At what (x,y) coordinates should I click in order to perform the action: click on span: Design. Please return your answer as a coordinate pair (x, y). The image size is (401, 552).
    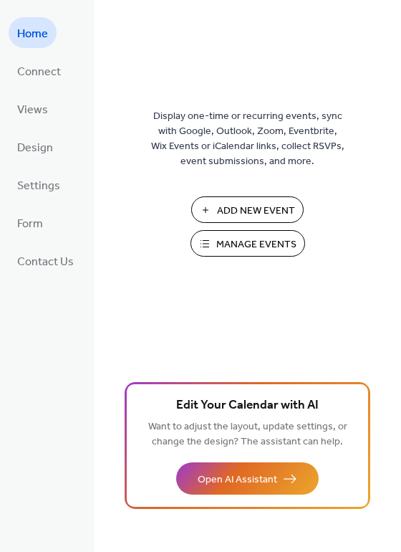
    Looking at the image, I should click on (35, 148).